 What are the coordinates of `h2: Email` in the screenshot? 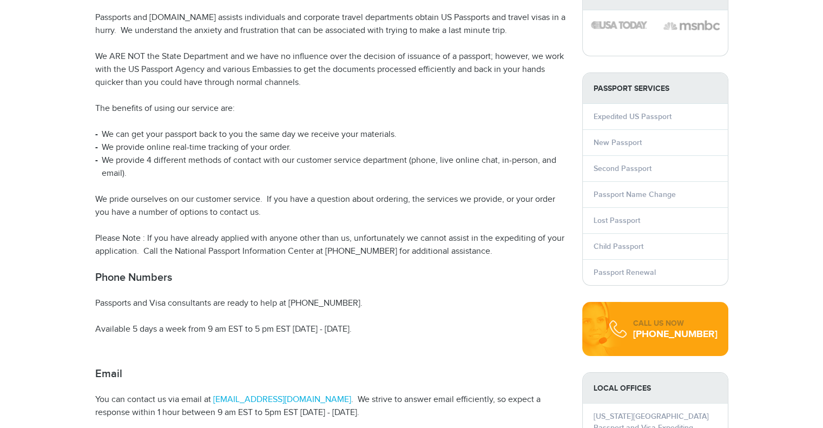 It's located at (331, 374).